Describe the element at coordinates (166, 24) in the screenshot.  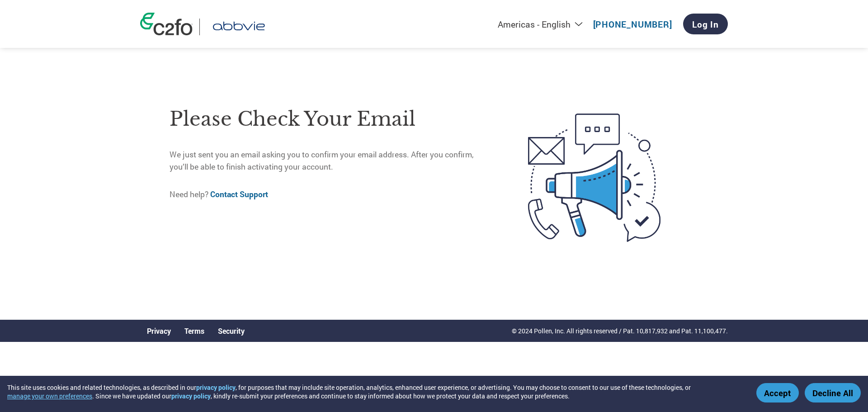
I see `img: c2fo logo` at that location.